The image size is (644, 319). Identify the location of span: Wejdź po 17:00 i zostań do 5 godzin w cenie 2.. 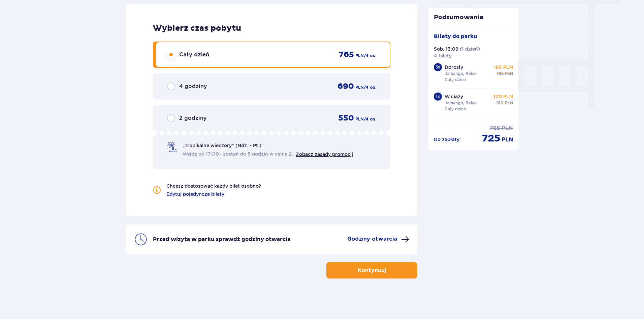
(238, 154).